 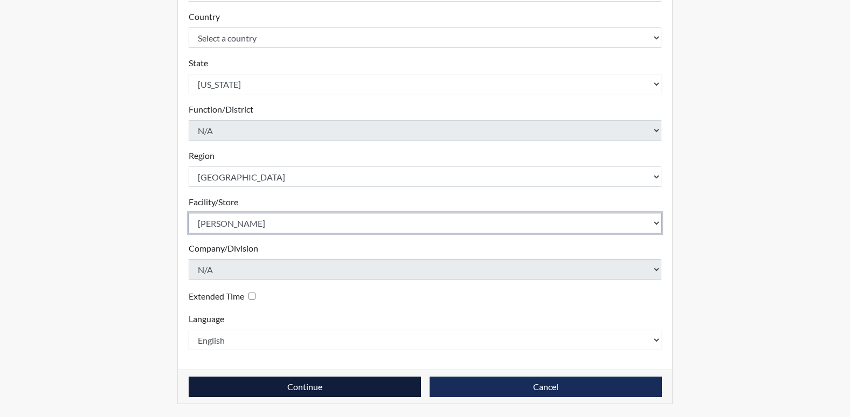 I want to click on label: Language, so click(x=207, y=319).